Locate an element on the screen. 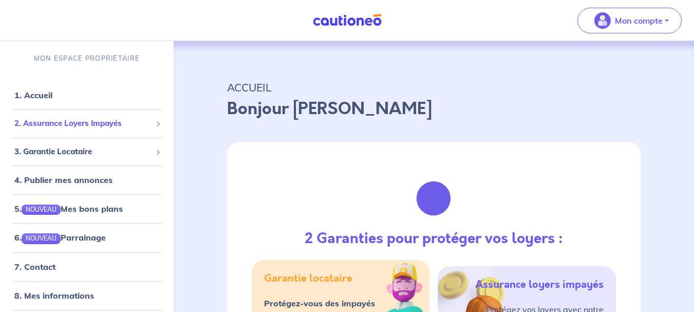  div: 1. Accueil is located at coordinates (87, 95).